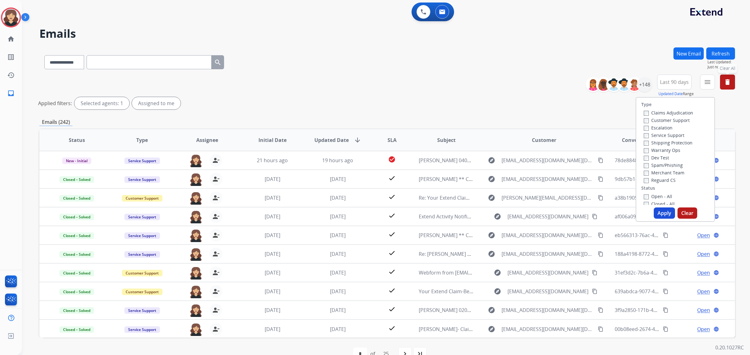 The width and height of the screenshot is (750, 355). Describe the element at coordinates (142, 198) in the screenshot. I see `span: Customer Support` at that location.